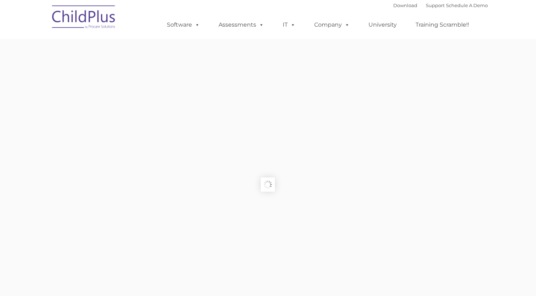 The height and width of the screenshot is (296, 536). What do you see at coordinates (405, 5) in the screenshot?
I see `a: Download` at bounding box center [405, 5].